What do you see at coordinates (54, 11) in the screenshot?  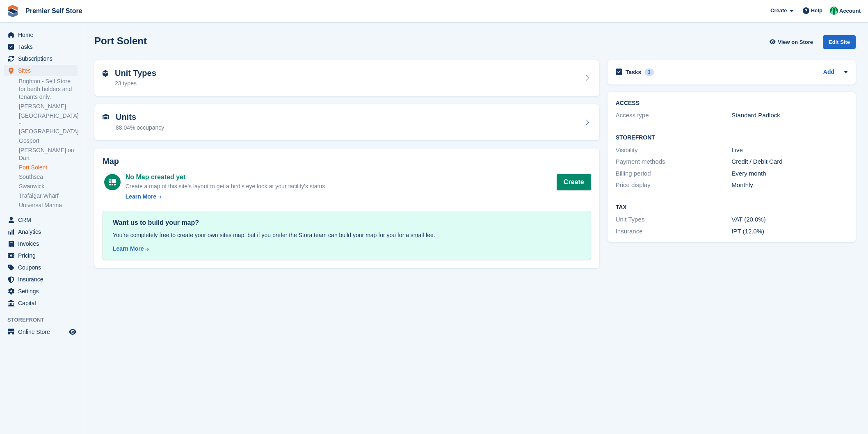 I see `a: Premier Self Store` at bounding box center [54, 11].